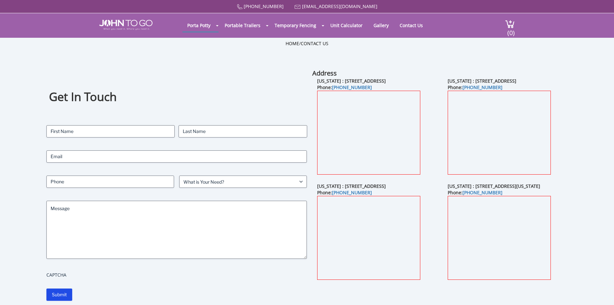 Image resolution: width=614 pixels, height=305 pixels. What do you see at coordinates (110, 181) in the screenshot?
I see `input: Phone` at bounding box center [110, 181].